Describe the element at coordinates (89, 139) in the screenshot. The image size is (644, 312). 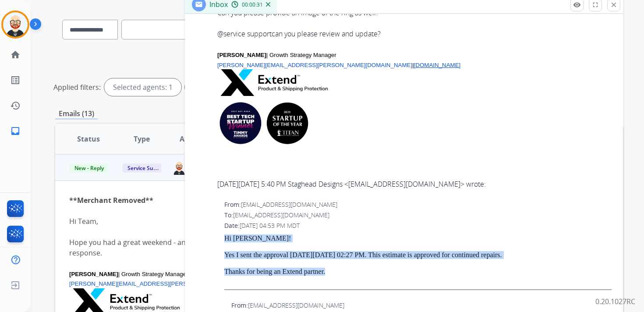
I see `span: Status` at that location.